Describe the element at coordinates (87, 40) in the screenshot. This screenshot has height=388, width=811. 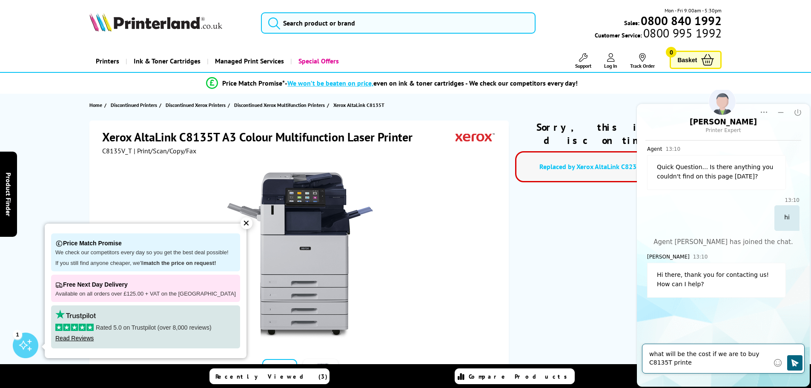
I see `div: Printer Expert` at that location.